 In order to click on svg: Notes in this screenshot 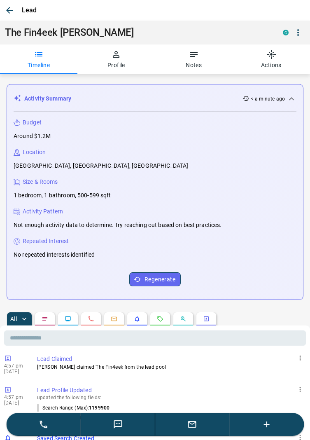, I will do `click(45, 319)`.